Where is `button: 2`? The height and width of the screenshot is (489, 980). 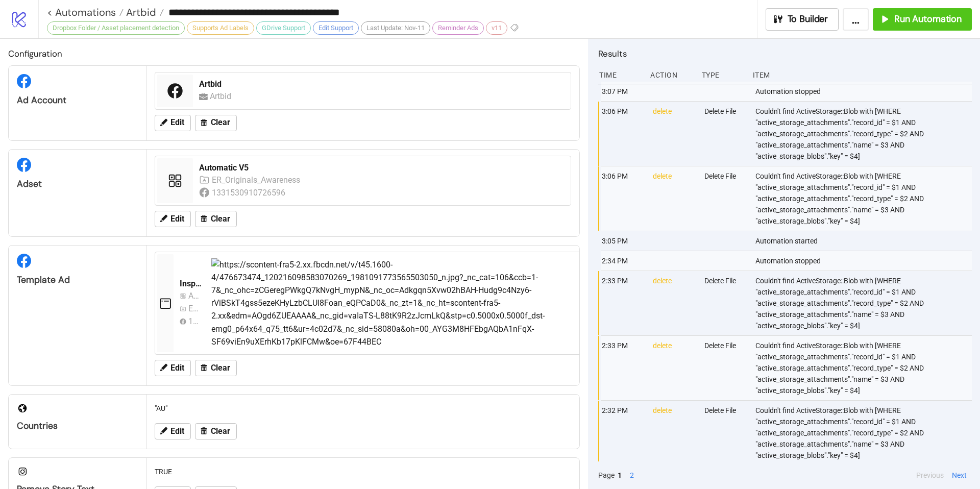
button: 2 is located at coordinates (632, 475).